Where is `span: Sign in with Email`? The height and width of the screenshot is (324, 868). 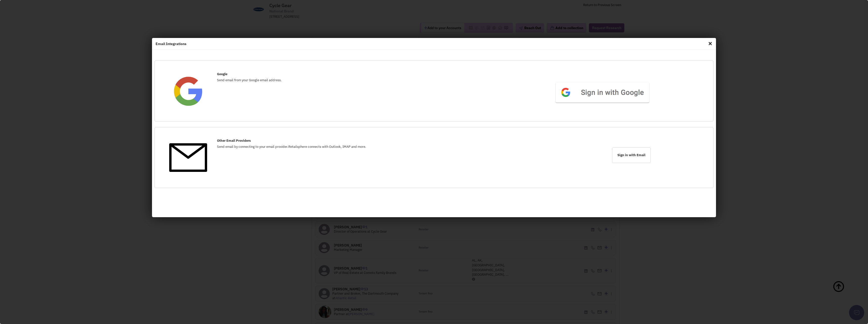 span: Sign in with Email is located at coordinates (632, 155).